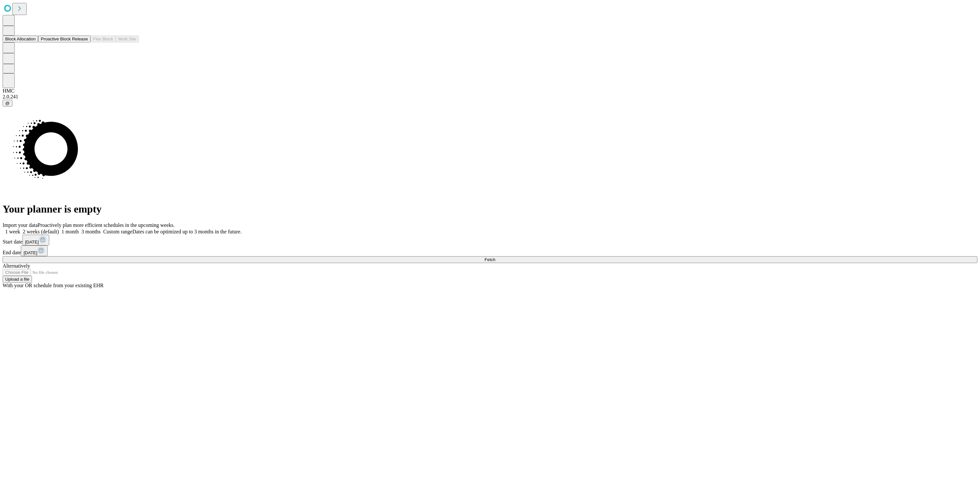  Describe the element at coordinates (490, 251) in the screenshot. I see `div: End date` at that location.